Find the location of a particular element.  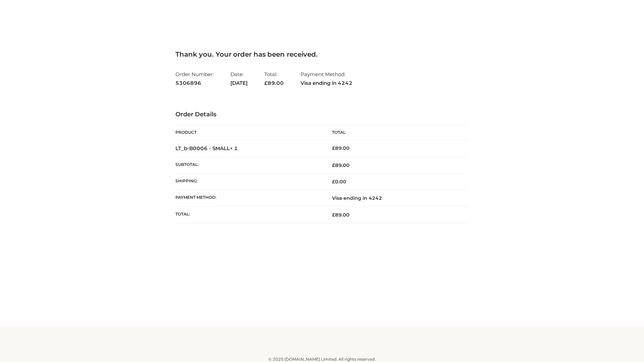

h3: Thank you. Your order has been received. is located at coordinates (322, 54).